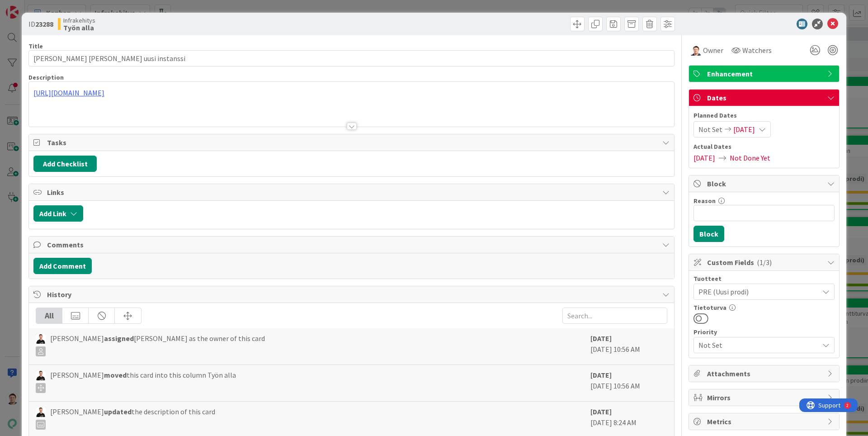 Image resolution: width=868 pixels, height=436 pixels. What do you see at coordinates (36, 46) in the screenshot?
I see `label: Title` at bounding box center [36, 46].